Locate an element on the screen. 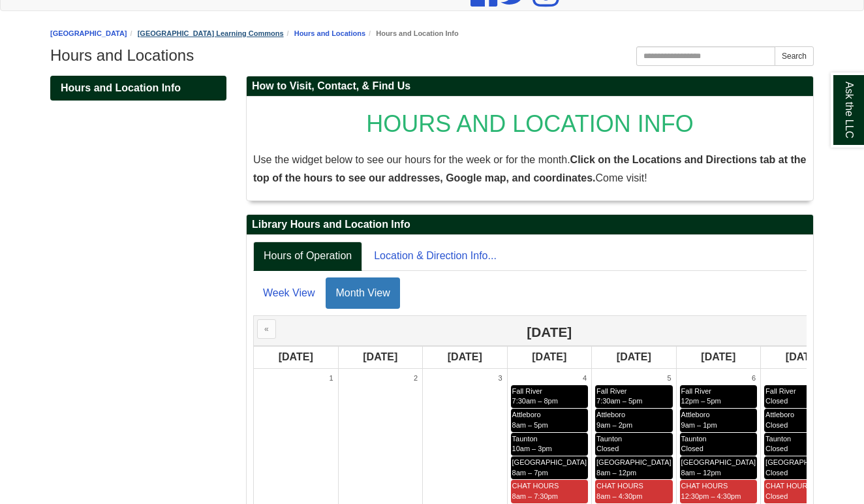  span: 9am – 2pm is located at coordinates (614, 425).